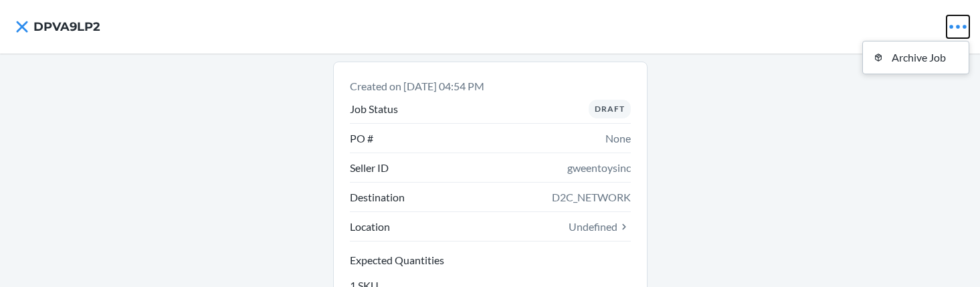 The image size is (980, 287). I want to click on p: Job Status, so click(374, 109).